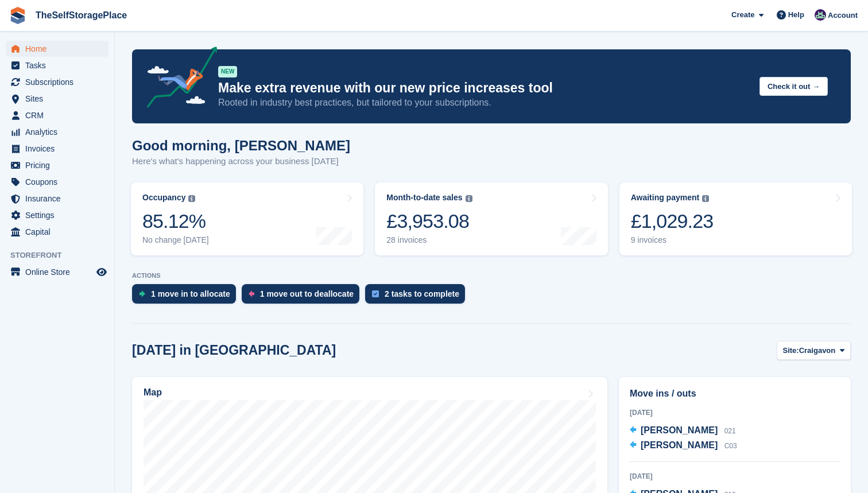  What do you see at coordinates (60, 82) in the screenshot?
I see `span: Subscriptions` at bounding box center [60, 82].